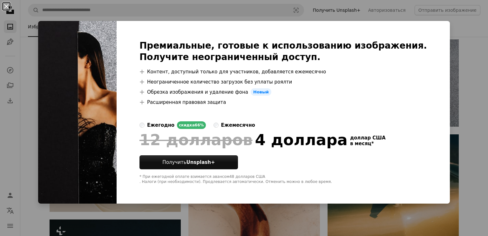 The width and height of the screenshot is (488, 236). What do you see at coordinates (283, 45) in the screenshot?
I see `font: Премиальные, готовые к использованию изображения.` at bounding box center [283, 45].